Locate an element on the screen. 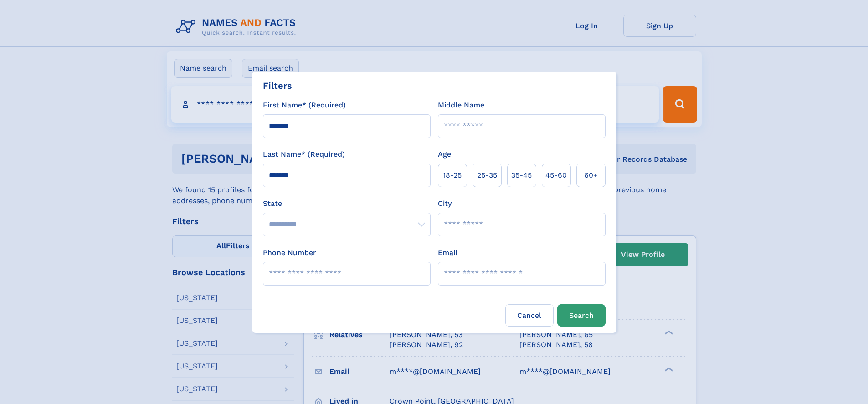  label: City is located at coordinates (445, 203).